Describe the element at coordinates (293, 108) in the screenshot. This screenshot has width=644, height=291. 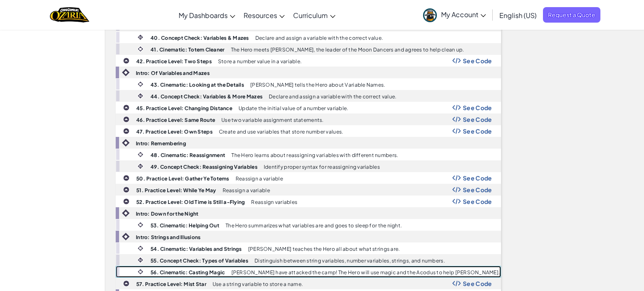
I see `p: Update the initial value of a number variable.` at that location.